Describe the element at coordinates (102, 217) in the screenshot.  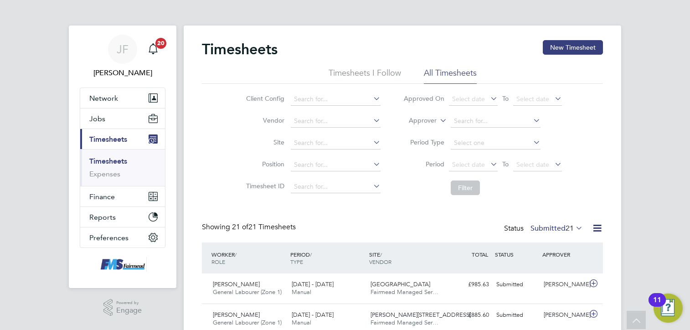
I see `span: Reports` at that location.